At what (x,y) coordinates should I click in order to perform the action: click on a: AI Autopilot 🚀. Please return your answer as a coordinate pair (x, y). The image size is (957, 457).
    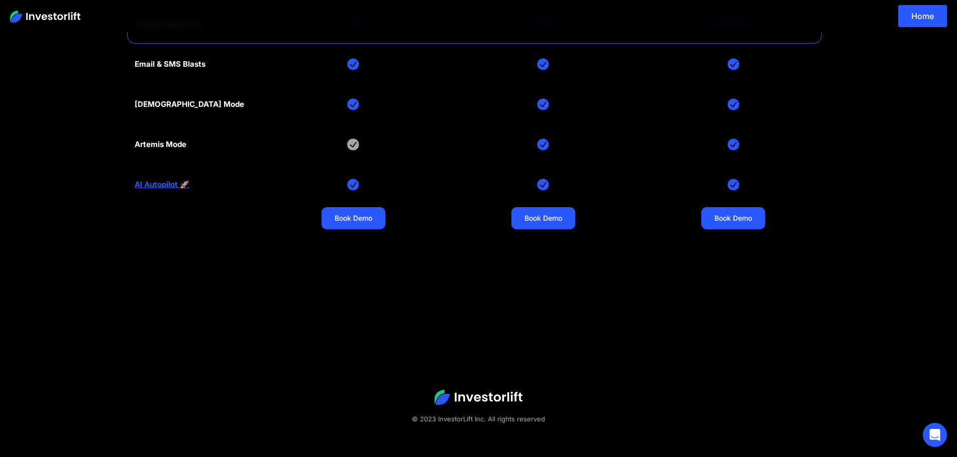
    Looking at the image, I should click on (162, 185).